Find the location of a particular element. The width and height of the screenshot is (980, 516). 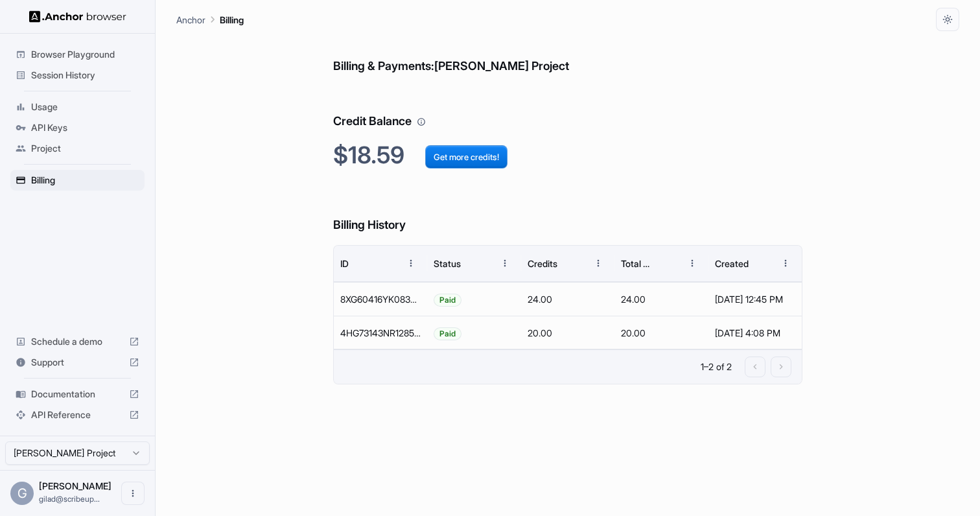

span: Project is located at coordinates (85, 148).